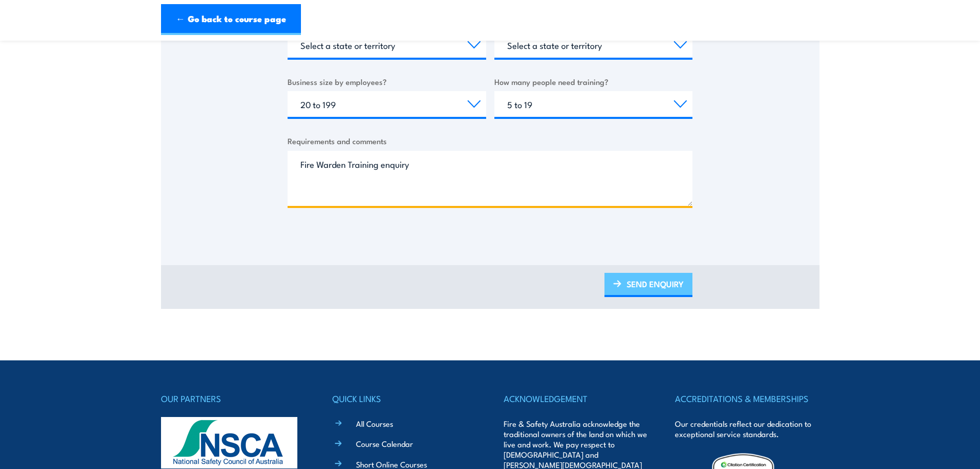  Describe the element at coordinates (490, 141) in the screenshot. I see `label: Requirements and comments` at that location.